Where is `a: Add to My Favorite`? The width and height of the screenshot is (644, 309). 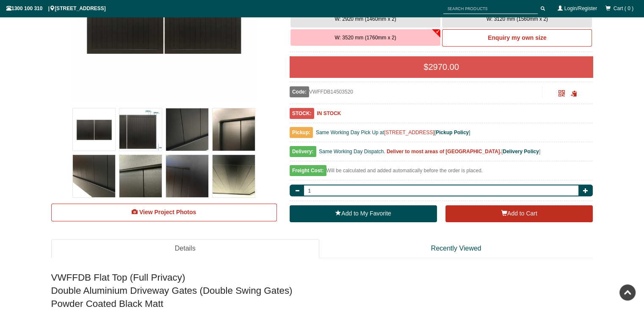 a: Add to My Favorite is located at coordinates (363, 214).